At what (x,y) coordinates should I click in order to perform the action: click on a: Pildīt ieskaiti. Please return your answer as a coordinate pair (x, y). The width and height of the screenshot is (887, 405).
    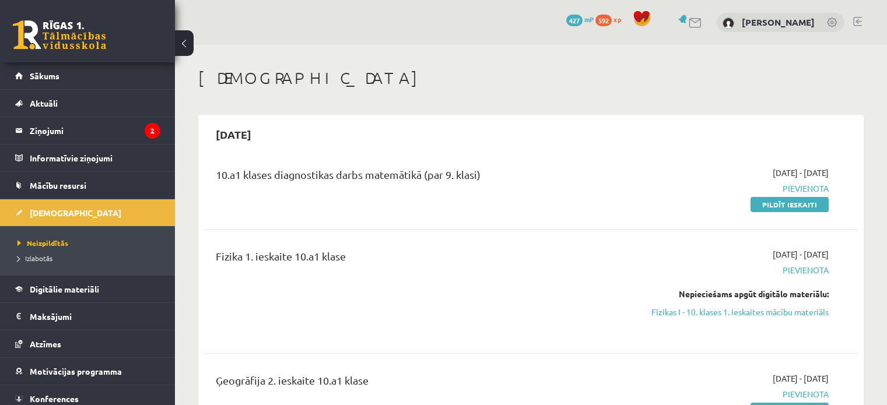
    Looking at the image, I should click on (790, 205).